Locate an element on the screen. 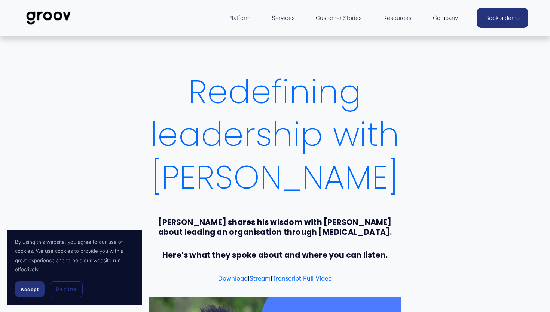 Image resolution: width=550 pixels, height=312 pixels. a: Transcript is located at coordinates (287, 277).